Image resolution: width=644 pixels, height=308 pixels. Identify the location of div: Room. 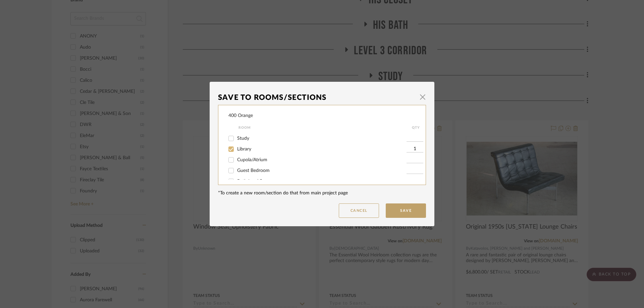
(322, 128).